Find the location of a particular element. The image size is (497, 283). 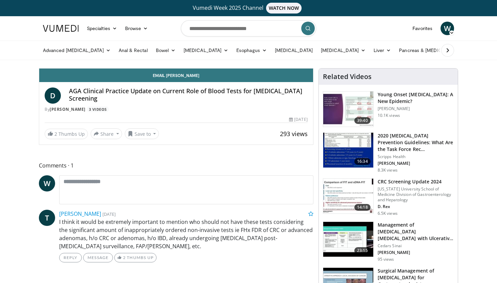

img: 1ac37fbe-7b52-4c81-8c6c-a0dd688d0102.150x105_q85_crop-smart_upscale.jpg is located at coordinates (348, 150).